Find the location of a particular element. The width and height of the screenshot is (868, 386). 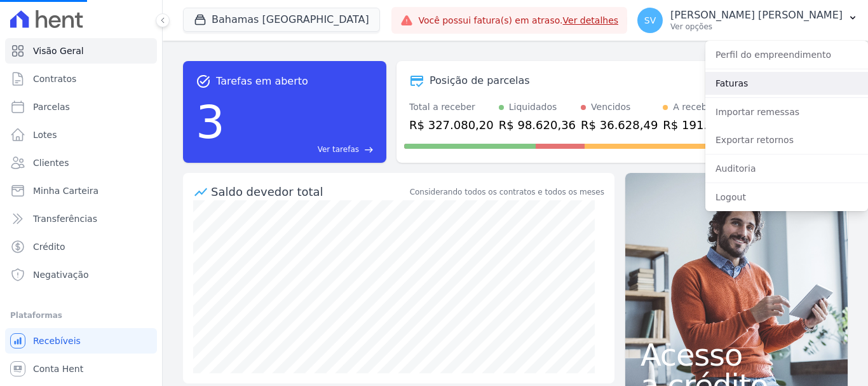

span: Clientes is located at coordinates (51, 163).